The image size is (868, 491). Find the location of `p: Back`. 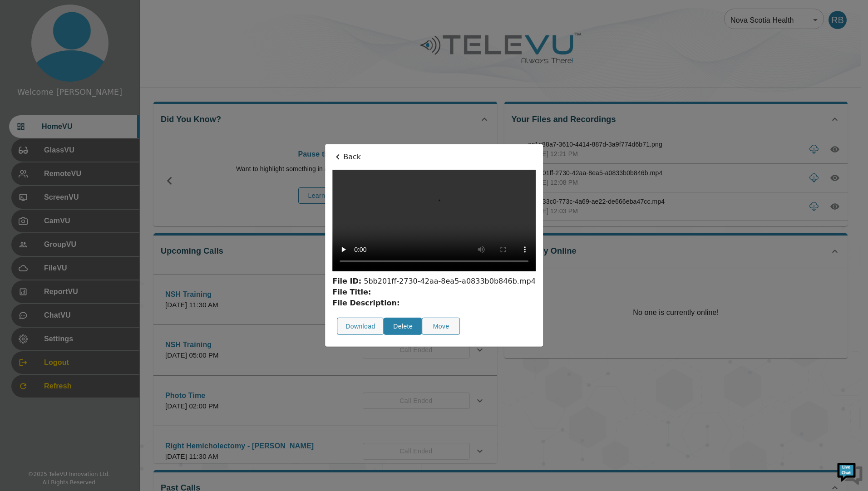

p: Back is located at coordinates (434, 157).